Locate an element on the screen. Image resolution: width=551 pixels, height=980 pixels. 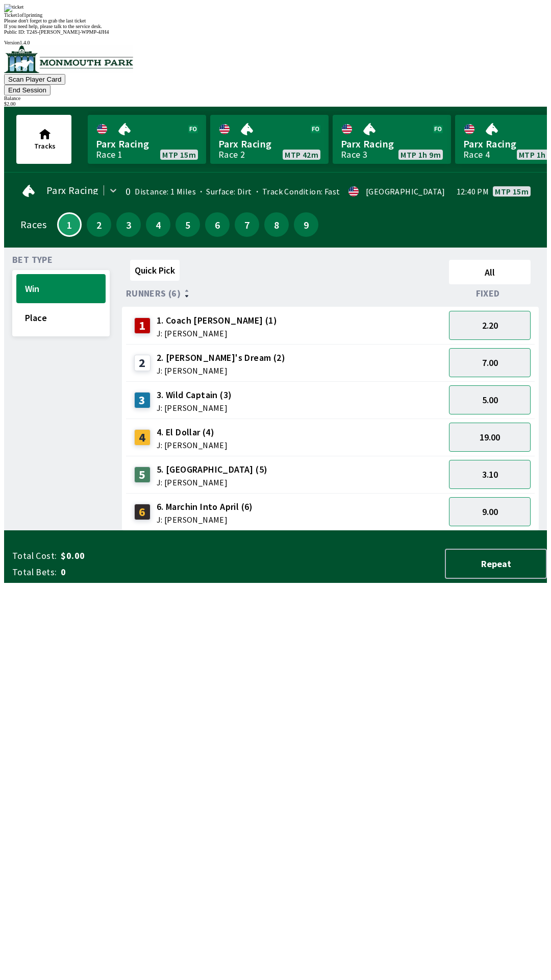
div: Race 4 is located at coordinates (477, 154).